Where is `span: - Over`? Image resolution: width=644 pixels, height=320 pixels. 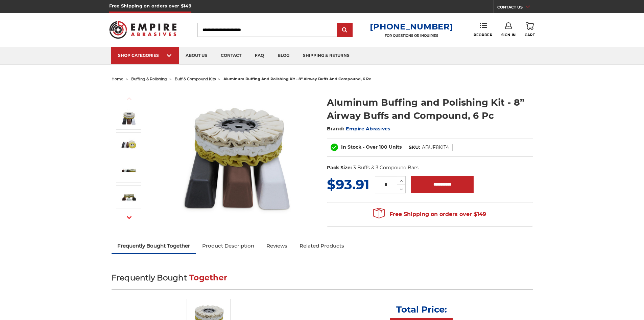
span: - Over is located at coordinates (370, 147).